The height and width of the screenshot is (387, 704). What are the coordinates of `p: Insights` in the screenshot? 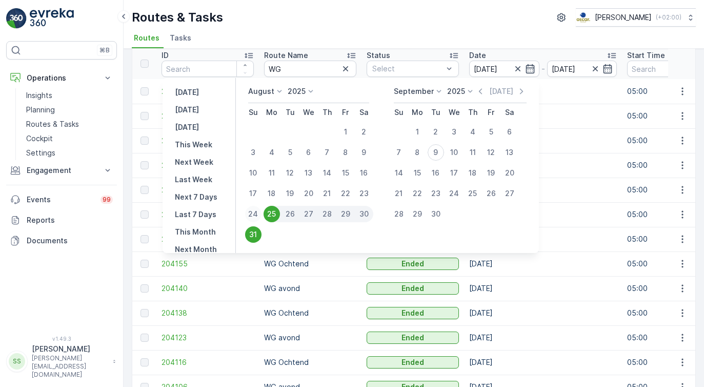 It's located at (39, 95).